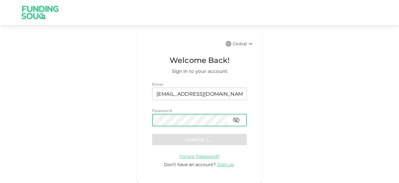 This screenshot has width=399, height=183. What do you see at coordinates (200, 60) in the screenshot?
I see `span: Welcome Back!` at bounding box center [200, 60].